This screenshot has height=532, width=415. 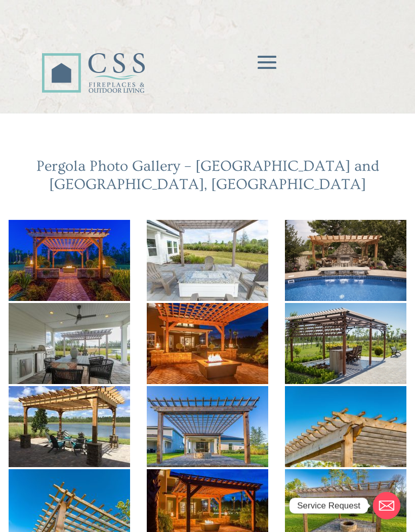 What do you see at coordinates (208, 260) in the screenshot?
I see `img: 2` at bounding box center [208, 260].